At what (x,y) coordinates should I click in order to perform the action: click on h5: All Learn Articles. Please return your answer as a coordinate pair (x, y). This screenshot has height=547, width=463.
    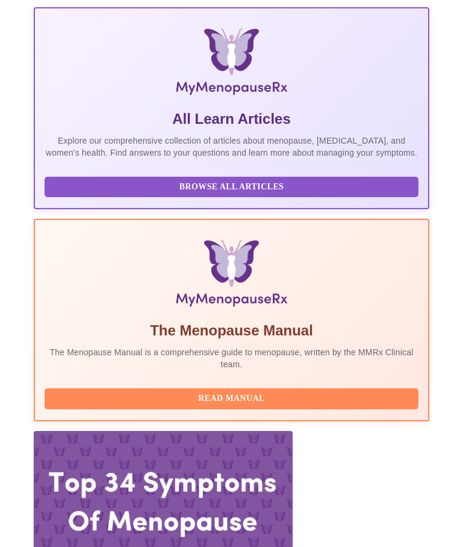
    Looking at the image, I should click on (232, 119).